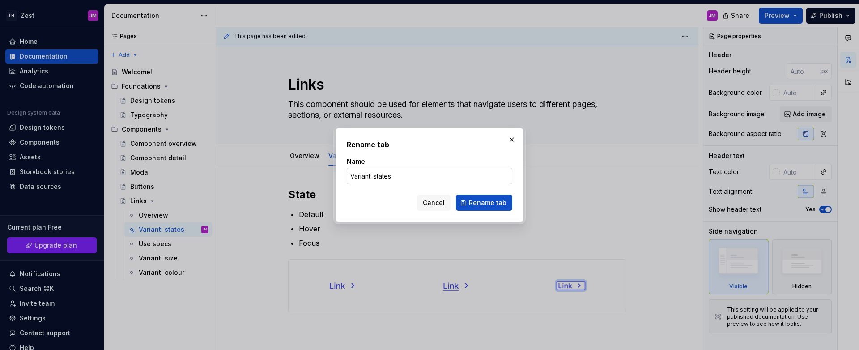  I want to click on span: Cancel, so click(433, 203).